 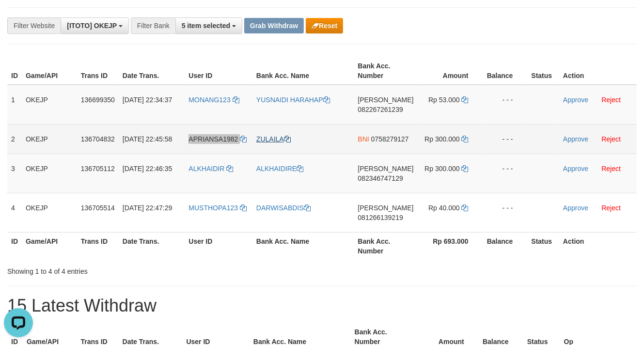 I want to click on span: MUSTHOPA123, so click(x=213, y=208).